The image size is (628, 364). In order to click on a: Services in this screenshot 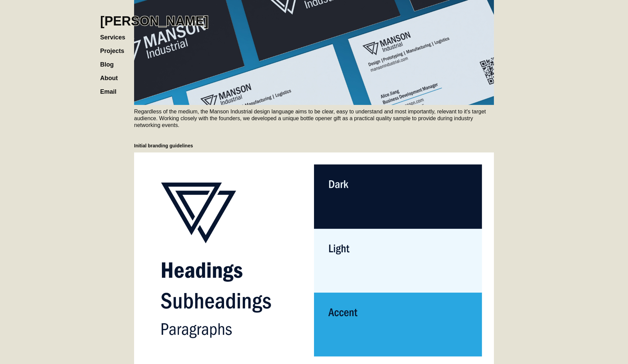, I will do `click(116, 34)`.